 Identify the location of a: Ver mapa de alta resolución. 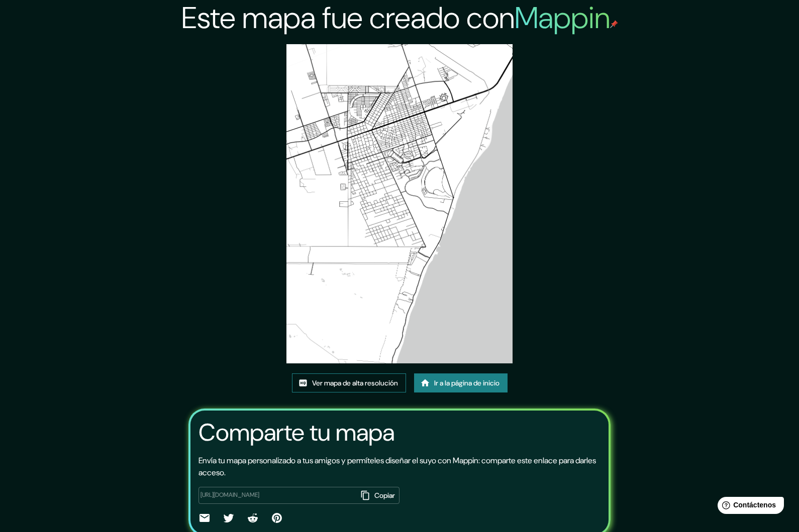
(349, 383).